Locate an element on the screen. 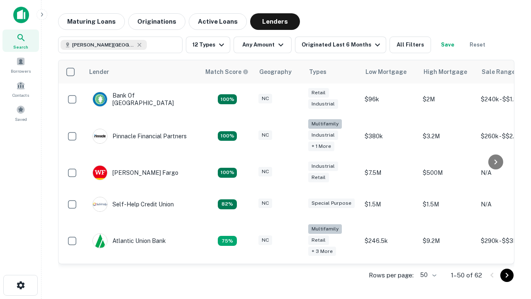 This screenshot has height=299, width=531. button: Reset is located at coordinates (478, 45).